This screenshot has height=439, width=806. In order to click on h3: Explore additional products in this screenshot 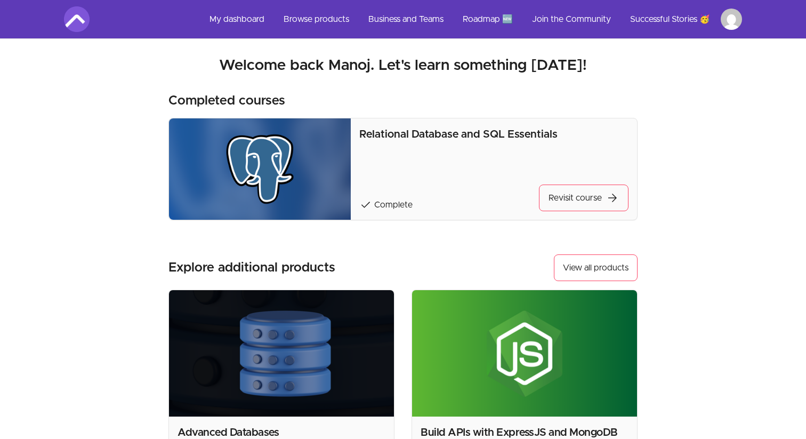, I will do `click(252, 268)`.